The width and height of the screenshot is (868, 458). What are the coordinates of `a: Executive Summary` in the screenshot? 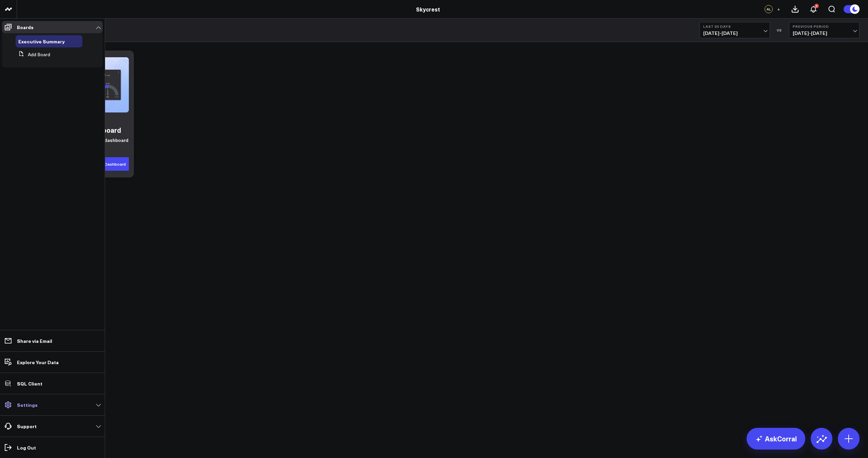 It's located at (41, 41).